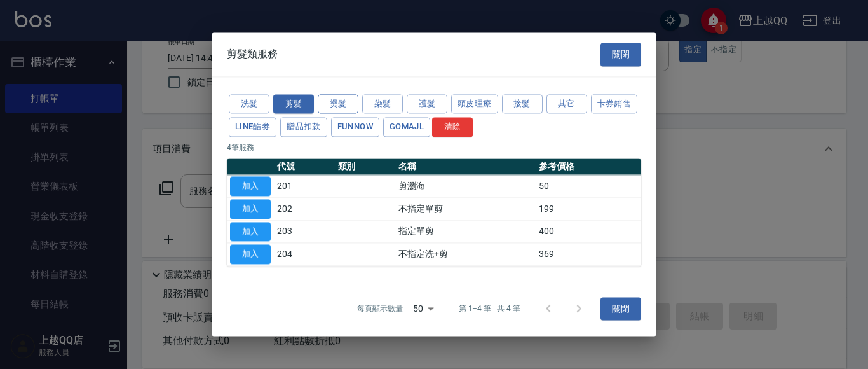 This screenshot has width=868, height=369. What do you see at coordinates (355, 127) in the screenshot?
I see `button: FUNNOW` at bounding box center [355, 127].